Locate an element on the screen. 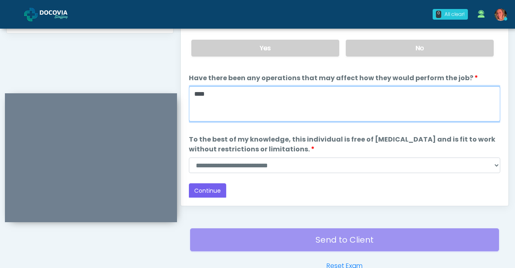 The width and height of the screenshot is (515, 268). button: Open LiveChat chat widget is located at coordinates (19, 16).